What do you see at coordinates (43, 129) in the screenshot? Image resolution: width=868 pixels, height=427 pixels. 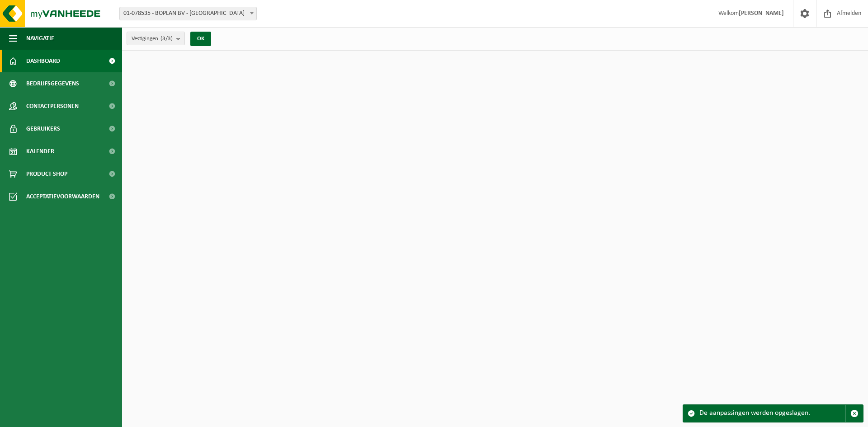 I see `span: Gebruikers` at bounding box center [43, 129].